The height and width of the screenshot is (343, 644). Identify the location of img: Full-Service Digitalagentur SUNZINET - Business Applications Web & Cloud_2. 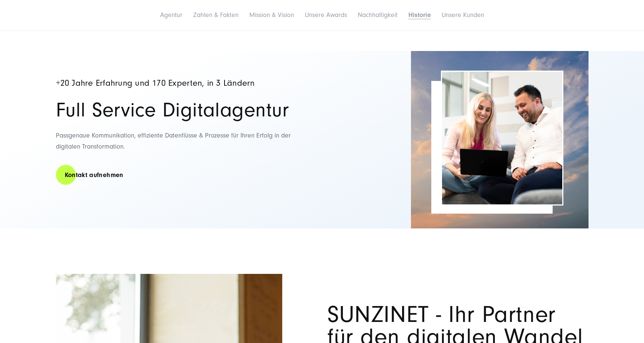
(500, 140).